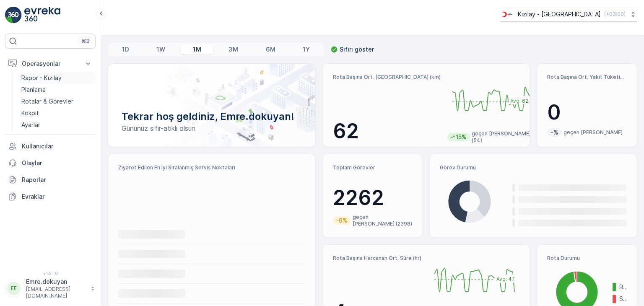 The image size is (644, 306). What do you see at coordinates (357, 49) in the screenshot?
I see `p: Sıfırı göster` at bounding box center [357, 49].